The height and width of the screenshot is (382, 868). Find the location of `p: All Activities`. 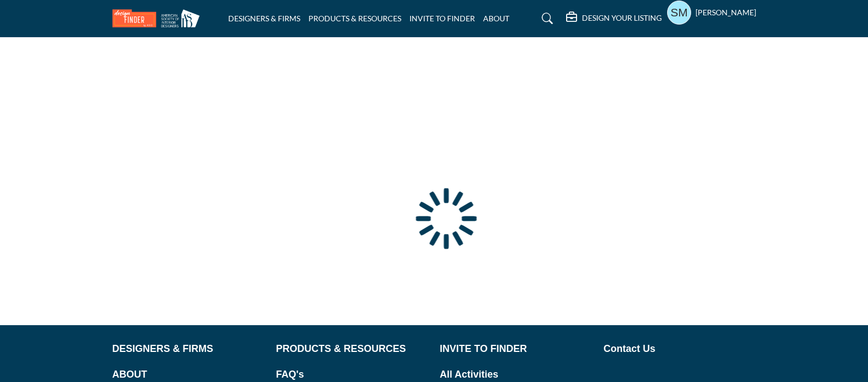

p: All Activities is located at coordinates (516, 374).